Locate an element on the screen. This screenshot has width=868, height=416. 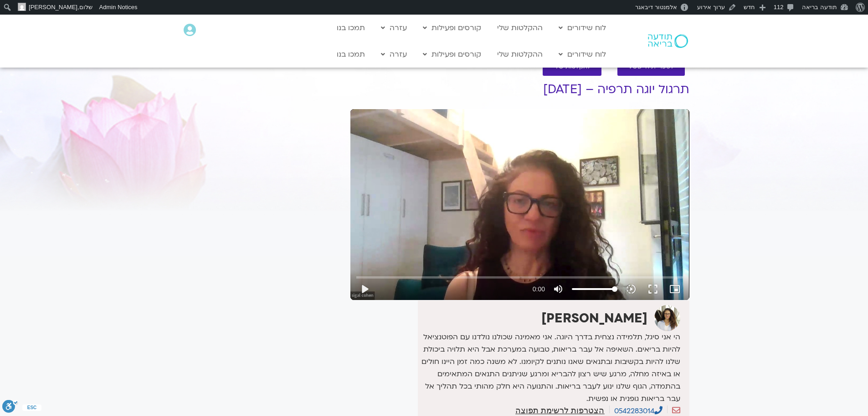
a: 0542283014 is located at coordinates (639, 410).